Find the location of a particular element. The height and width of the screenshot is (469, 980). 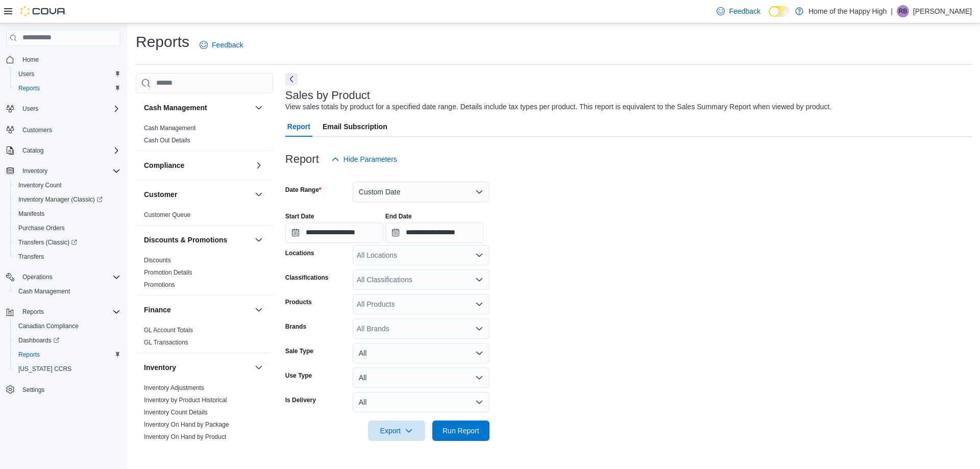

div: Cash Management is located at coordinates (204, 136).